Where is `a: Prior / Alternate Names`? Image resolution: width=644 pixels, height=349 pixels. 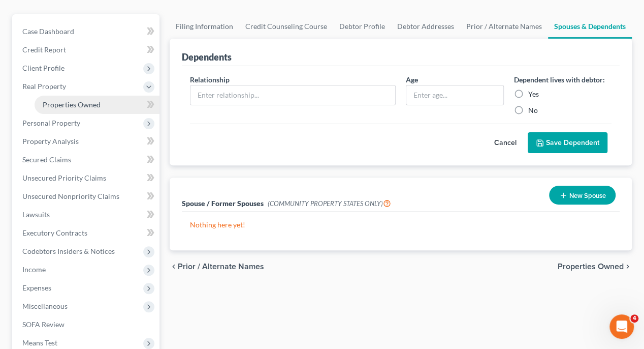
a: Prior / Alternate Names is located at coordinates (504, 26).